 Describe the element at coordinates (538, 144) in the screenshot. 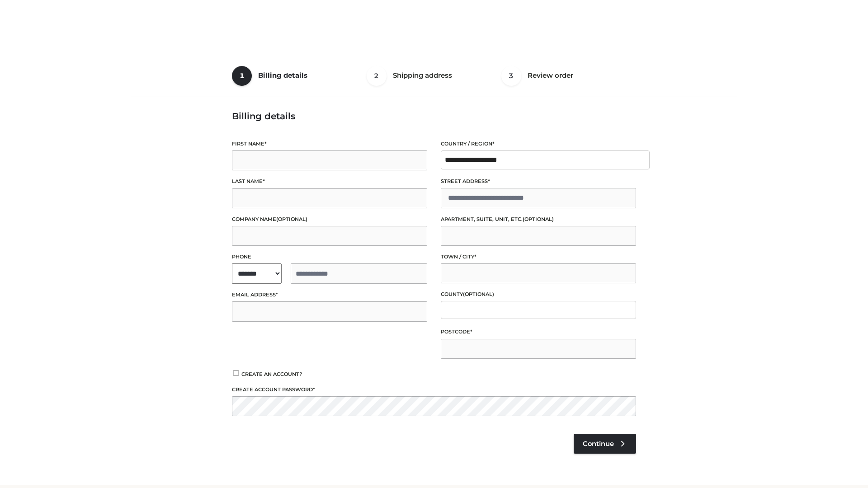

I see `label: Country / Region` at that location.